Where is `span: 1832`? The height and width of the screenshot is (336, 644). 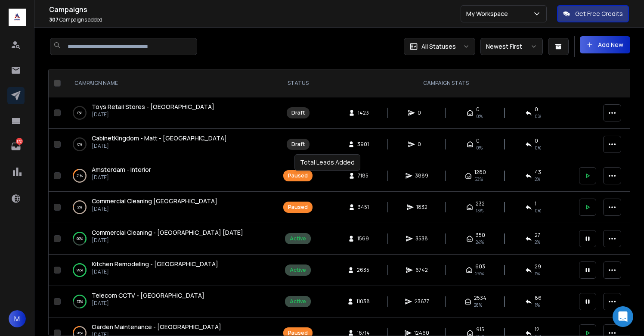
span: 1832 is located at coordinates (422, 207).